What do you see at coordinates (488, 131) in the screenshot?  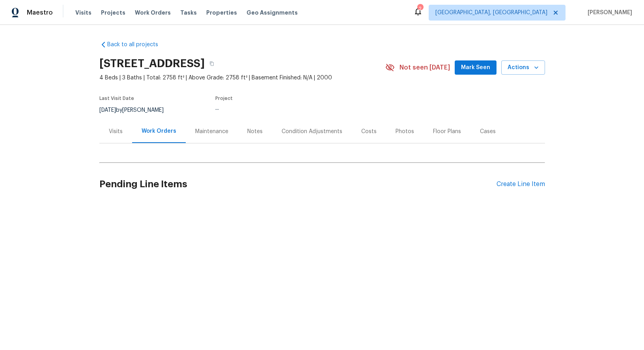 I see `div: Cases` at bounding box center [488, 131].